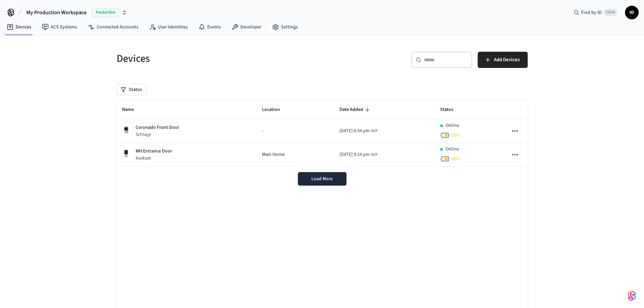 The image size is (644, 308). Describe the element at coordinates (595, 13) in the screenshot. I see `div: Find by IDCtrl K` at that location.